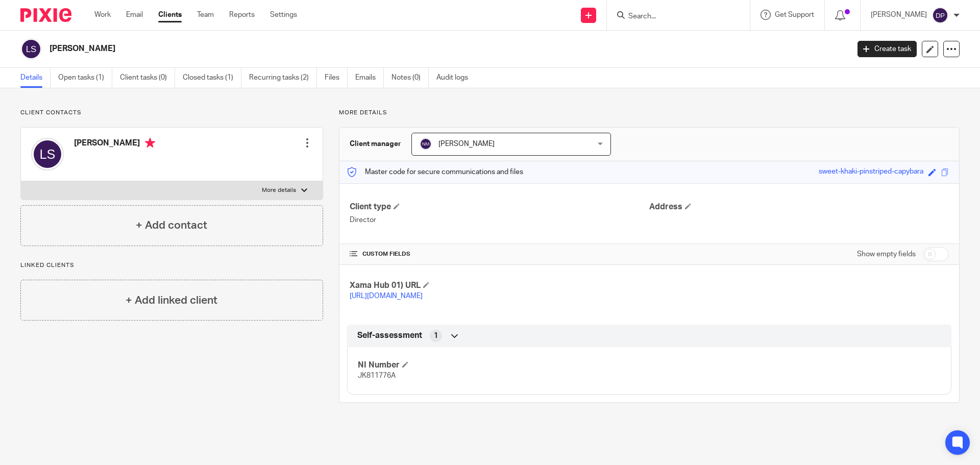  I want to click on a: Recurring tasks (2), so click(283, 77).